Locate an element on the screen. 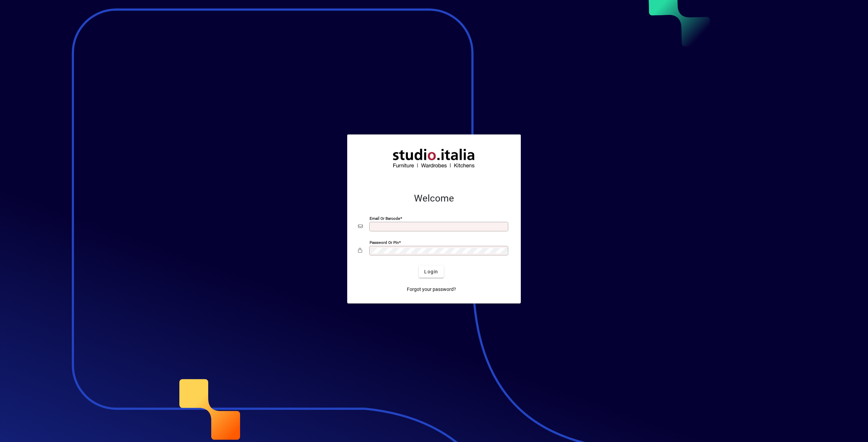  mat-label: Email or Barcode is located at coordinates (385, 219).